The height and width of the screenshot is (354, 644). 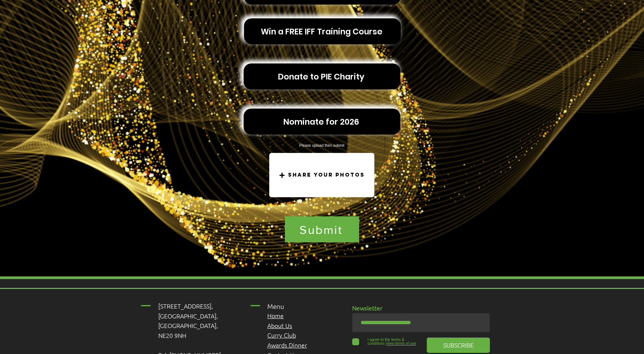 What do you see at coordinates (322, 31) in the screenshot?
I see `span: Win a FREE IFF Training Course` at bounding box center [322, 31].